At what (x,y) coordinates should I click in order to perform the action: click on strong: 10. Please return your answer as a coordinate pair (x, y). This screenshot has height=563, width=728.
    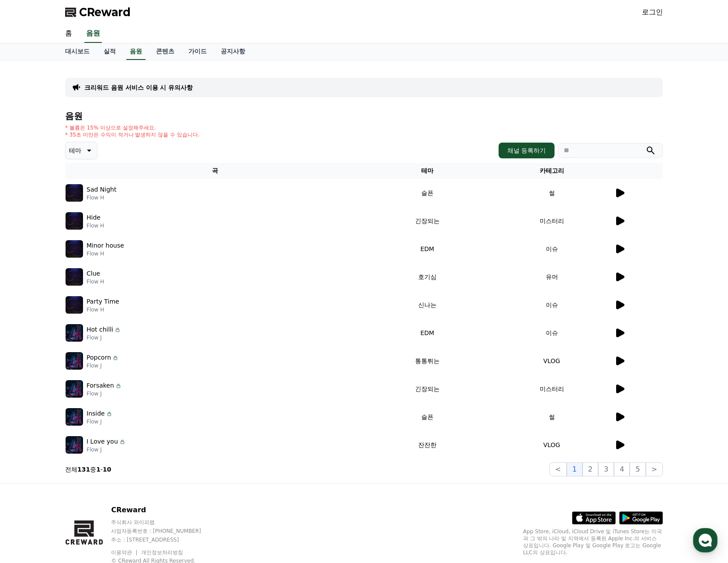
    Looking at the image, I should click on (106, 470).